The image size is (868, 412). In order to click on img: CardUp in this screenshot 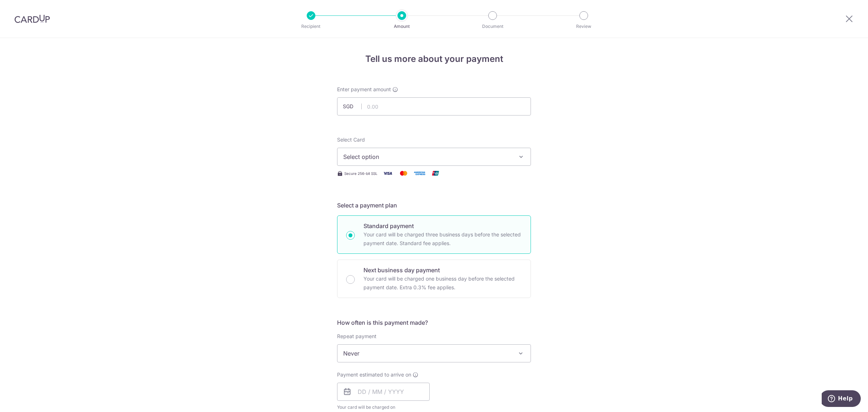, I will do `click(32, 19)`.